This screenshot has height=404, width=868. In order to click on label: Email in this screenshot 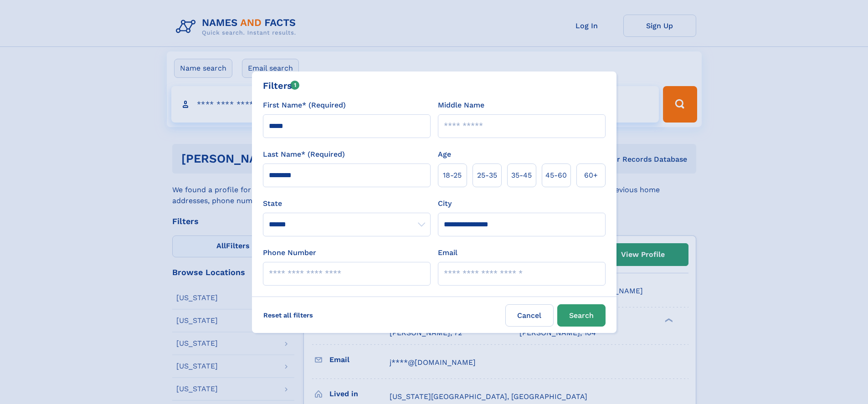, I will do `click(447, 253)`.